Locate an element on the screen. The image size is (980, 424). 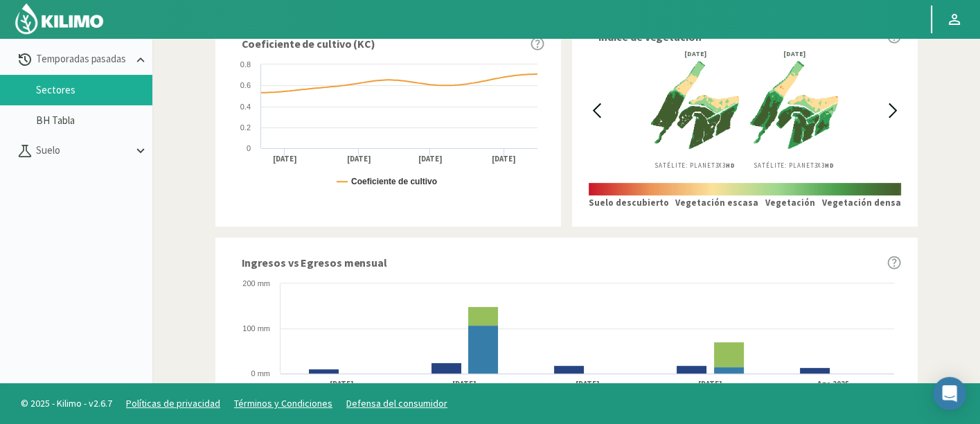
text: 0.2 is located at coordinates (245, 128).